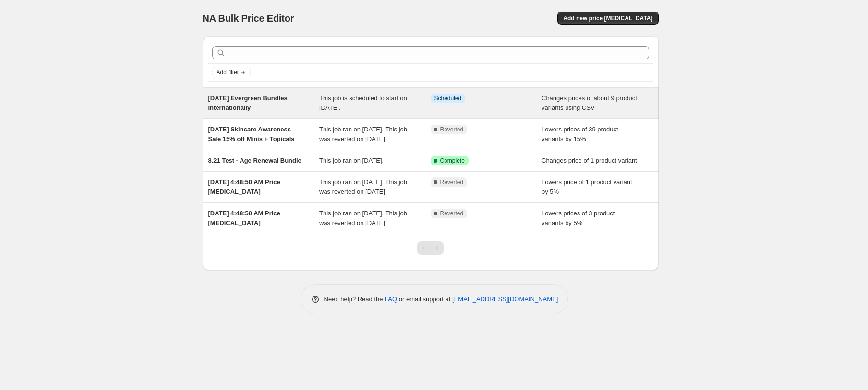  What do you see at coordinates (227, 73) in the screenshot?
I see `span: Add filter` at bounding box center [227, 73].